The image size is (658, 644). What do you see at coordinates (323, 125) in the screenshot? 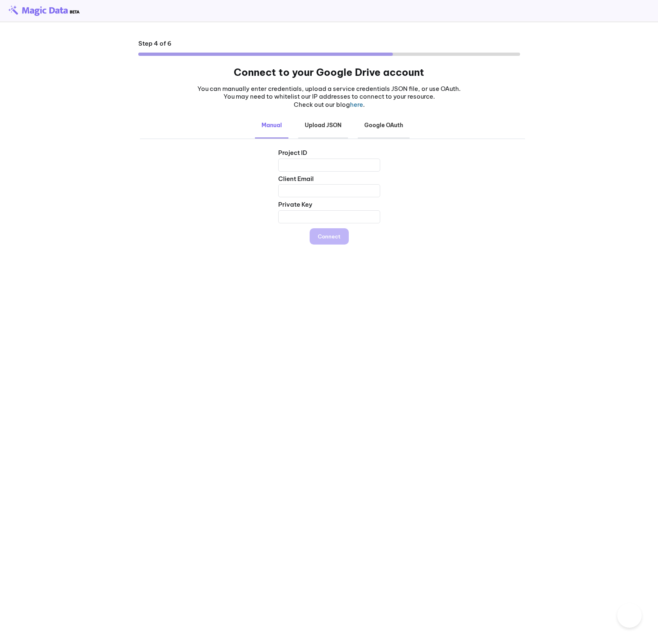
I see `b: Upload JSON` at bounding box center [323, 125].